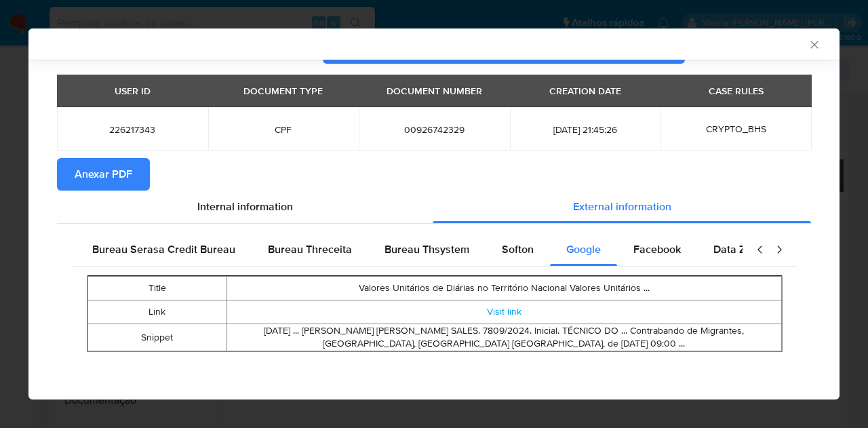 The width and height of the screenshot is (868, 428). Describe the element at coordinates (103, 174) in the screenshot. I see `button: Anexar PDF` at that location.